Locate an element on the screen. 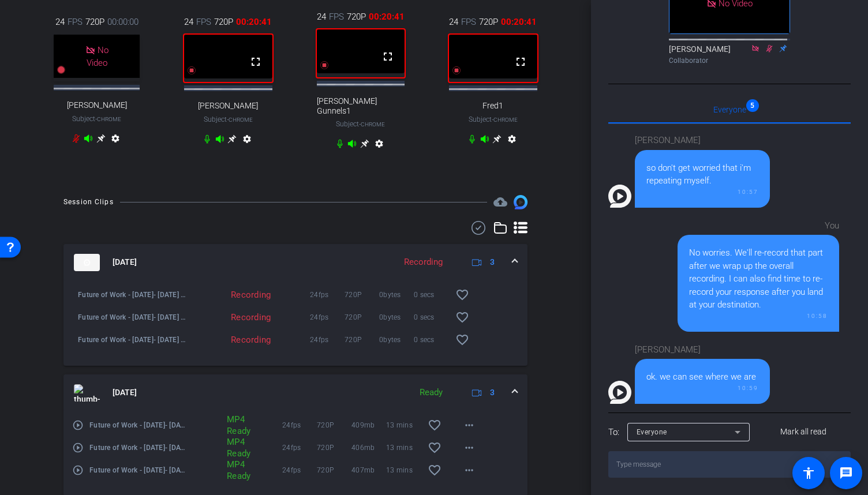 Image resolution: width=868 pixels, height=495 pixels. span: Destinations for your clips is located at coordinates (500, 202).